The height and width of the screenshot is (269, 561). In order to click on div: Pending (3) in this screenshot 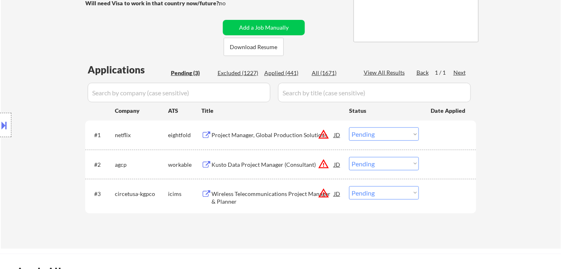, I will do `click(191, 73)`.